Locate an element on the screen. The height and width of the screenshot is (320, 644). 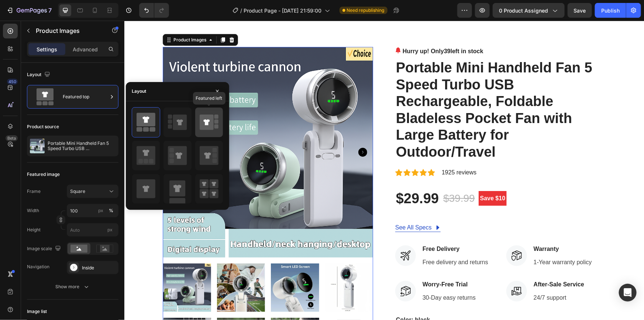
span: Square is located at coordinates (78, 191).